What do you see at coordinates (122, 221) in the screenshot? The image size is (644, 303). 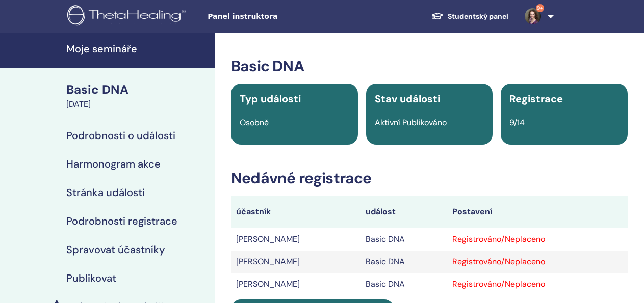 I see `h4: Podrobnosti registrace` at bounding box center [122, 221].